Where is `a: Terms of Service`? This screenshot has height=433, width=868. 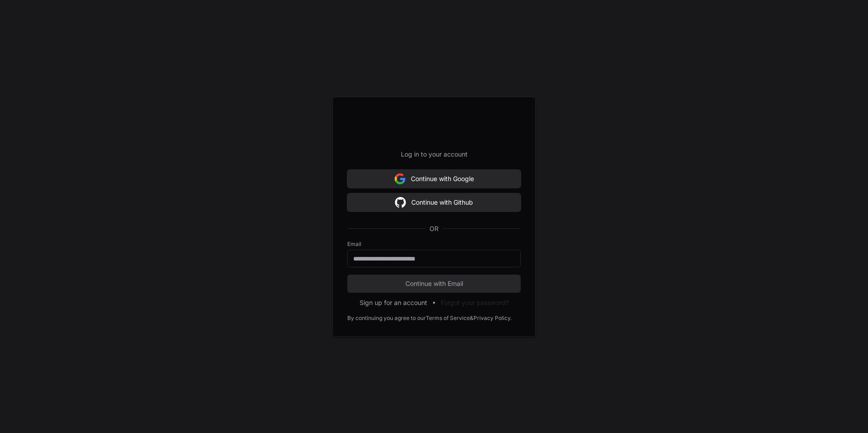
a: Terms of Service is located at coordinates (447, 318).